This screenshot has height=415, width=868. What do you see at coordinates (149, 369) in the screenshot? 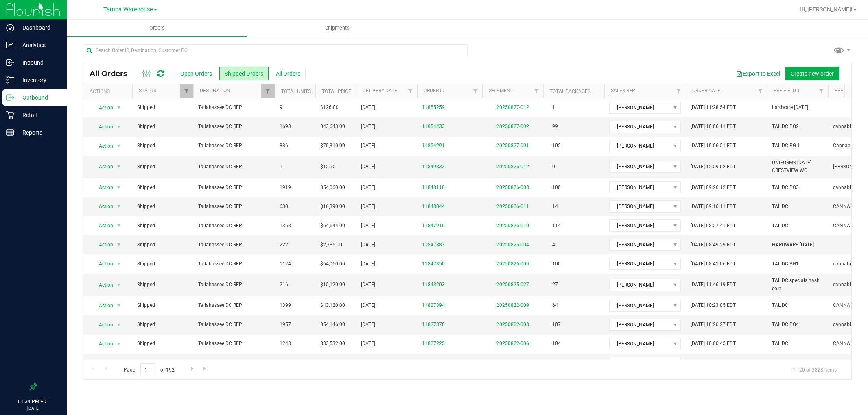
I see `span: Page of 192` at bounding box center [149, 369].